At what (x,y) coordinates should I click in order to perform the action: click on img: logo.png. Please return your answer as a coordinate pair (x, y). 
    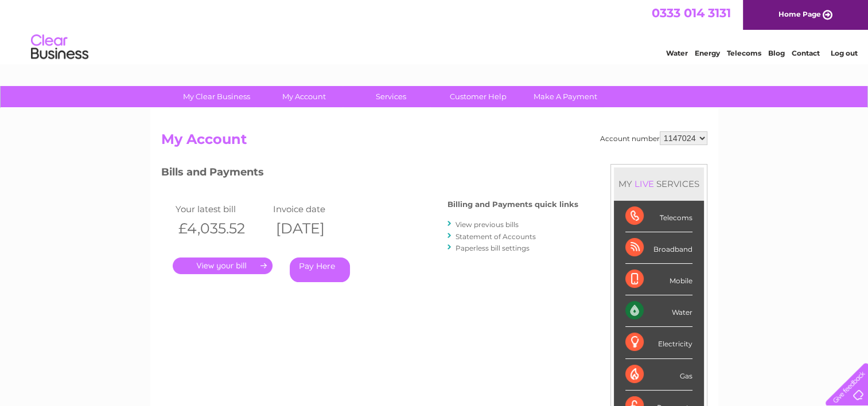
    Looking at the image, I should click on (60, 47).